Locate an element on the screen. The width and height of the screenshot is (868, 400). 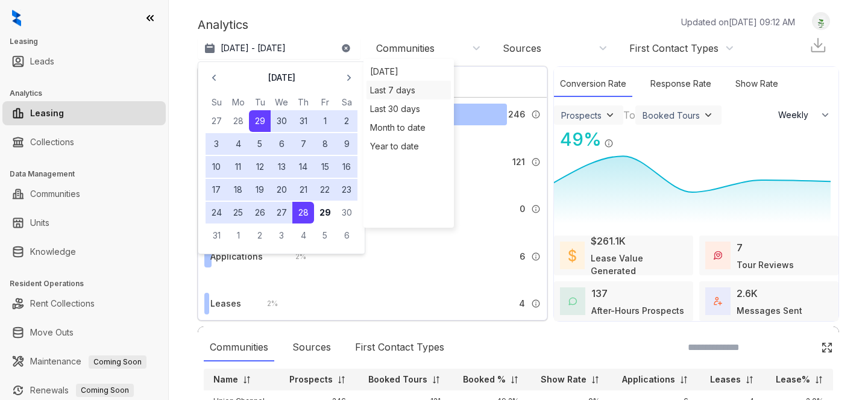
a: Leads is located at coordinates (42, 62).